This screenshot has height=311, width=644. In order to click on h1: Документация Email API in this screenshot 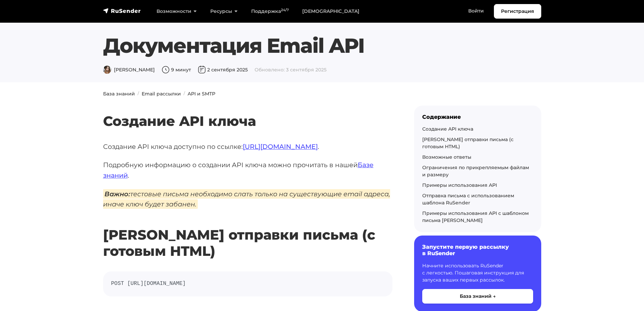, I will do `click(322, 46)`.